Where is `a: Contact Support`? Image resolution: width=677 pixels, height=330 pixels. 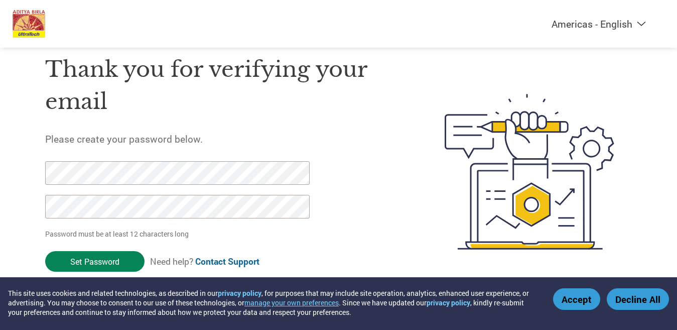 a: Contact Support is located at coordinates (227, 261).